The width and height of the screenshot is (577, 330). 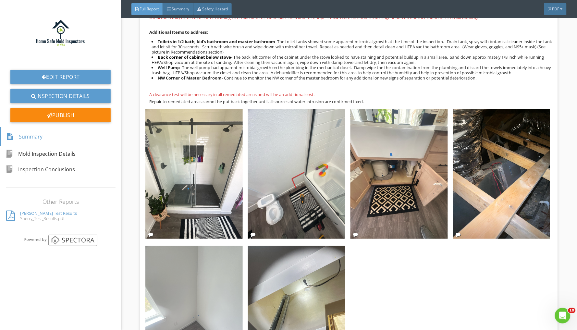 What do you see at coordinates (194, 57) in the screenshot?
I see `span: Back corner of cabinet below stove` at bounding box center [194, 57].